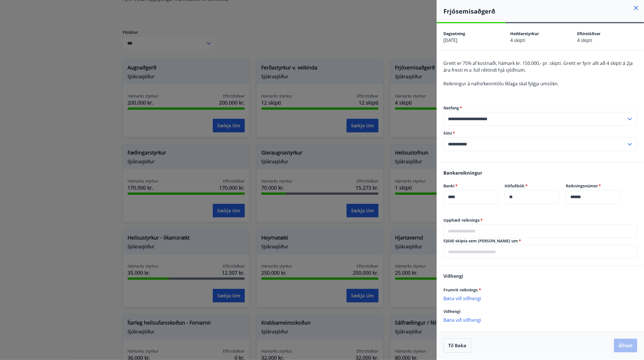 The height and width of the screenshot is (360, 644). Describe the element at coordinates (540, 133) in the screenshot. I see `label: Sími` at that location.